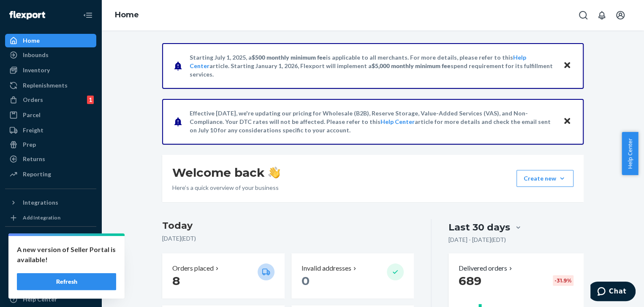 The image size is (644, 307). Describe the element at coordinates (33, 130) in the screenshot. I see `div: Freight` at that location.